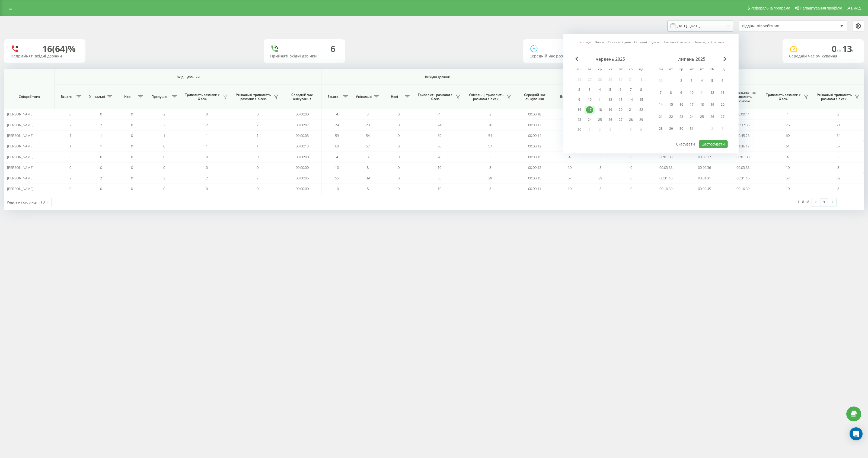 The height and width of the screenshot is (458, 868). I want to click on div: 27, so click(621, 120).